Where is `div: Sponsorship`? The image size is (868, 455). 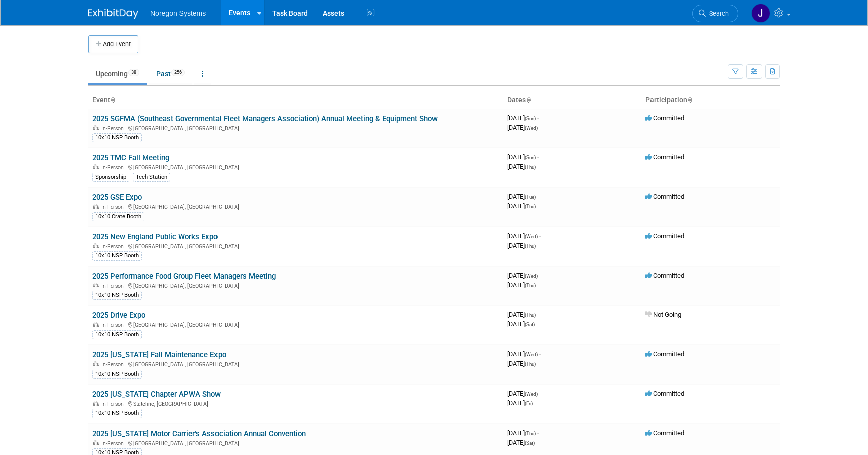
div: Sponsorship is located at coordinates (110, 177).